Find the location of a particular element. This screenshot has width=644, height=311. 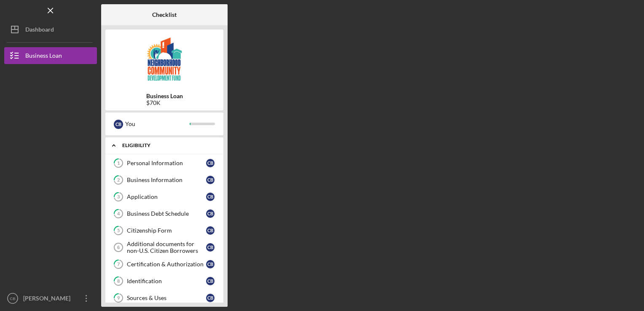

a: 9Sources & UsesCB is located at coordinates (164, 298).